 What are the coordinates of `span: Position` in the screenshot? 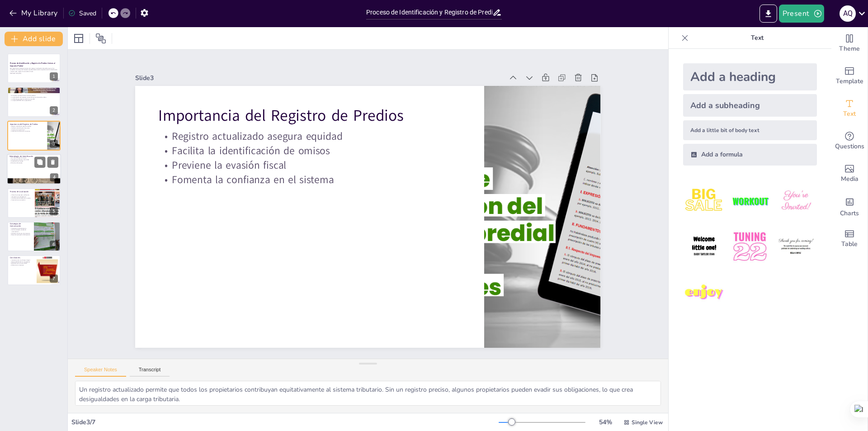 It's located at (101, 38).